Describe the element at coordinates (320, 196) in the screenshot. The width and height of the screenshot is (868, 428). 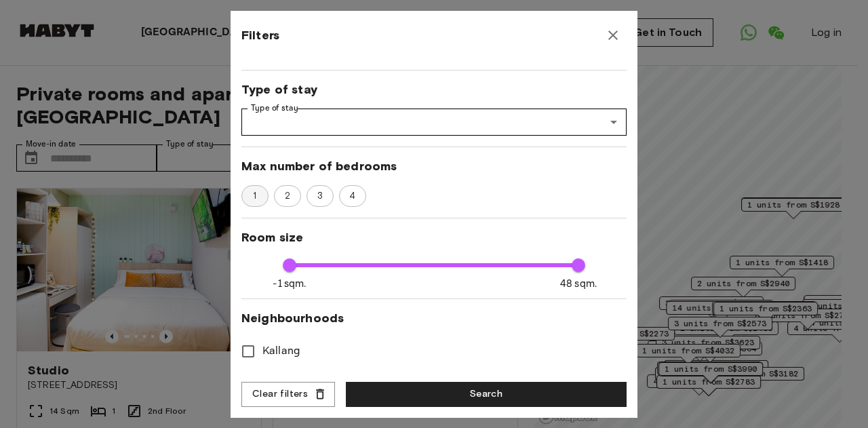
I see `div: 3` at that location.